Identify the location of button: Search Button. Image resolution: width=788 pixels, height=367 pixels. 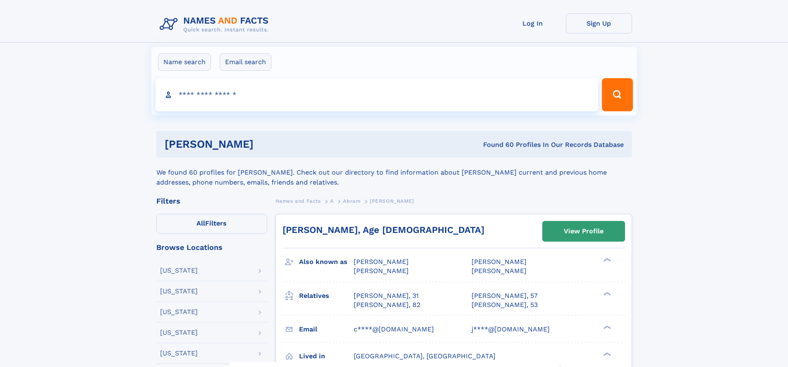
(618, 95).